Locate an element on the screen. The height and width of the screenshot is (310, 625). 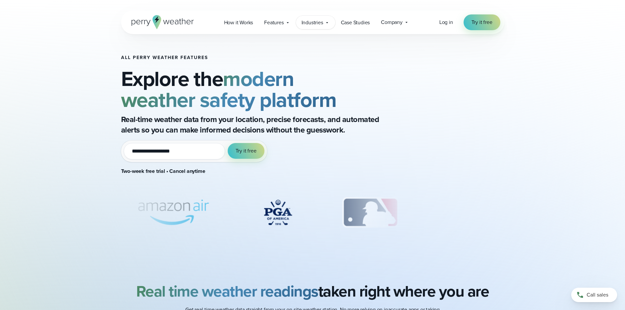
a: Call sales is located at coordinates (594, 295).